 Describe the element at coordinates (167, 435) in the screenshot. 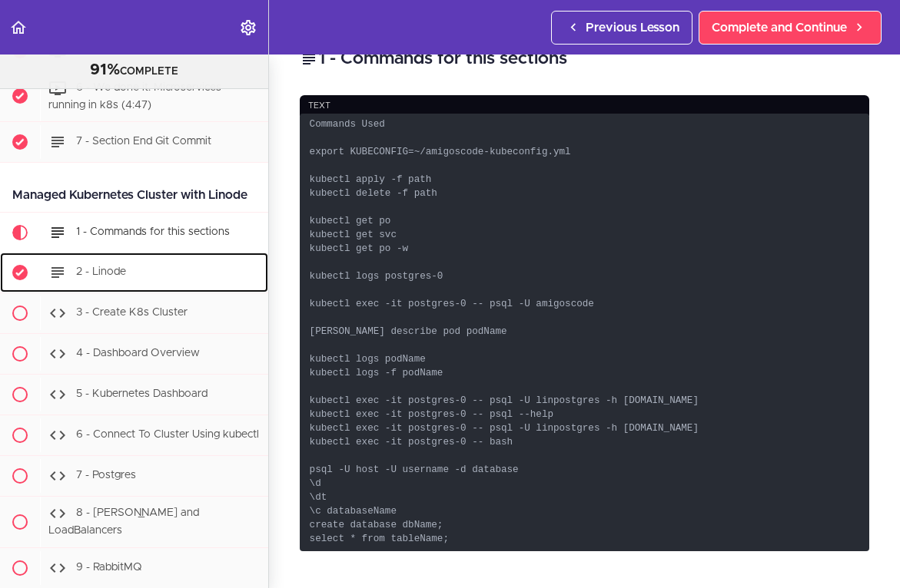

I see `span: 6 - Connect To Cluster Using kubectl` at that location.